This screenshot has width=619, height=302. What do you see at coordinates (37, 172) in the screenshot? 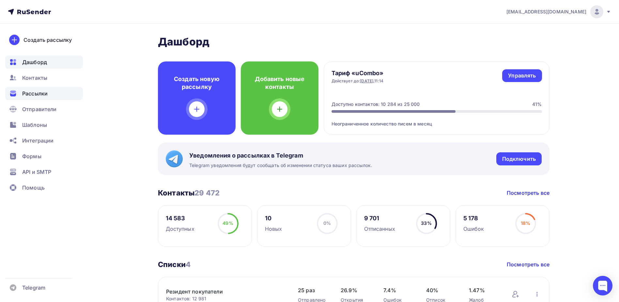
I see `span: API и SMTP` at bounding box center [37, 172].